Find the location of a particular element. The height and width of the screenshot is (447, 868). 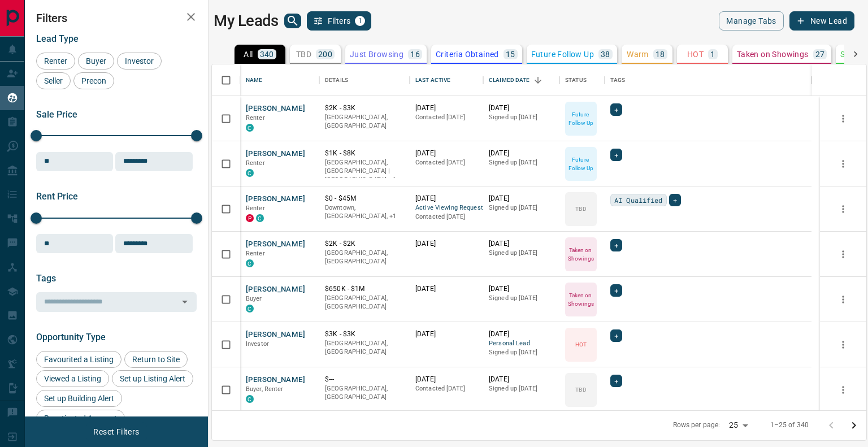

div: property.ca is located at coordinates (250, 218).